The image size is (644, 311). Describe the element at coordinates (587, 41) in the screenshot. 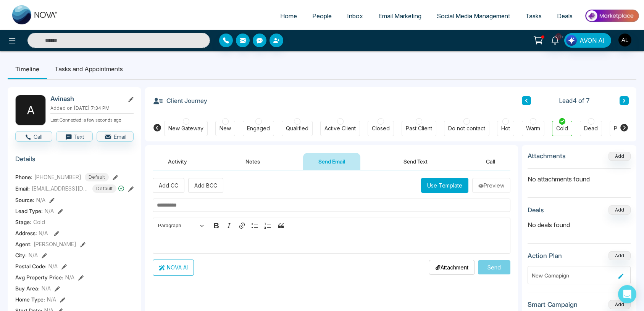

I see `button: AVON AI` at that location.